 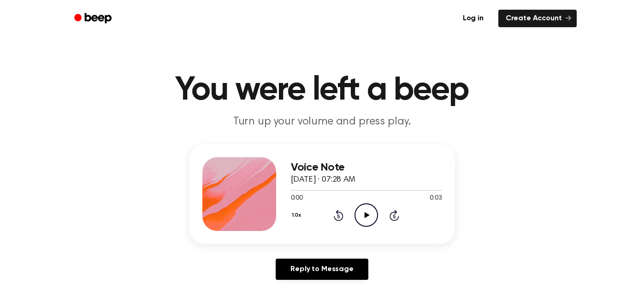 What do you see at coordinates (94, 19) in the screenshot?
I see `a: Beep` at bounding box center [94, 19].